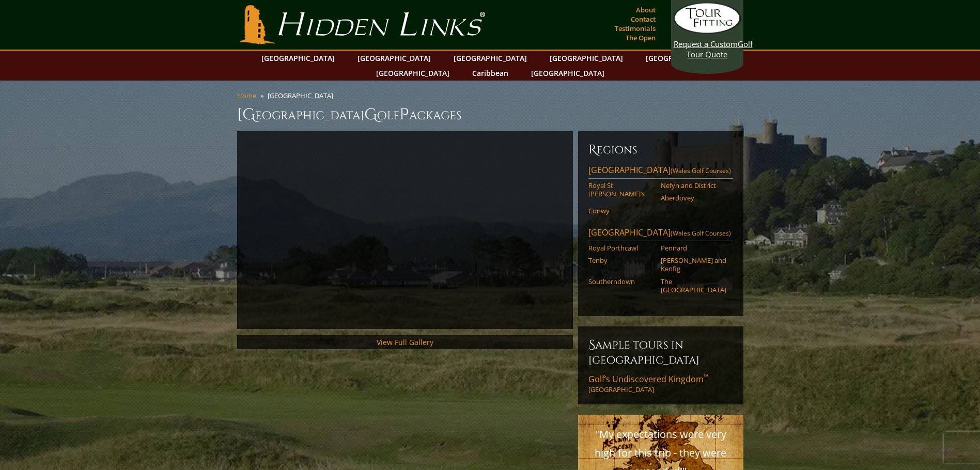  I want to click on span: Golf’s Undiscovered Kingdom, so click(648, 379).